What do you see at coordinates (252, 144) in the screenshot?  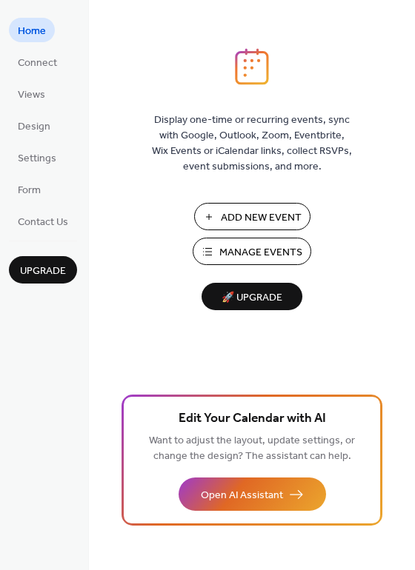 I see `span: Display one-time or recurring events, sync with Google, Outlook, Zoom, Eventbrite, Wix Events or ...` at bounding box center [252, 144].